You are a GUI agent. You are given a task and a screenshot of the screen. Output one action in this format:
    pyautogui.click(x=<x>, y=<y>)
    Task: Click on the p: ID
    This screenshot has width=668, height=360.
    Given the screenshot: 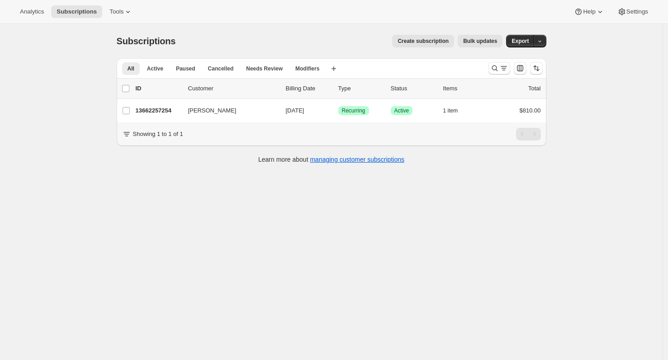 What is the action you would take?
    pyautogui.click(x=158, y=89)
    